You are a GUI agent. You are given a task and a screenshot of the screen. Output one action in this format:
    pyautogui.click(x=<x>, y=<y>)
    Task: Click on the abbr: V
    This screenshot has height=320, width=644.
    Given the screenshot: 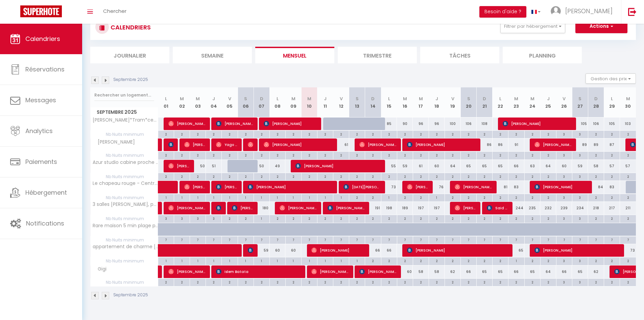 What is the action you would take?
    pyautogui.click(x=341, y=99)
    